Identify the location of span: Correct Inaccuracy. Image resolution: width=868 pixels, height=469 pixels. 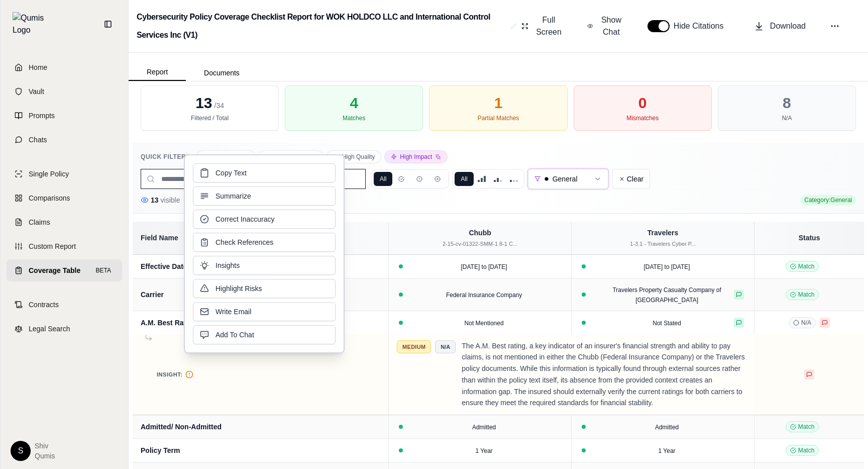
(245, 219).